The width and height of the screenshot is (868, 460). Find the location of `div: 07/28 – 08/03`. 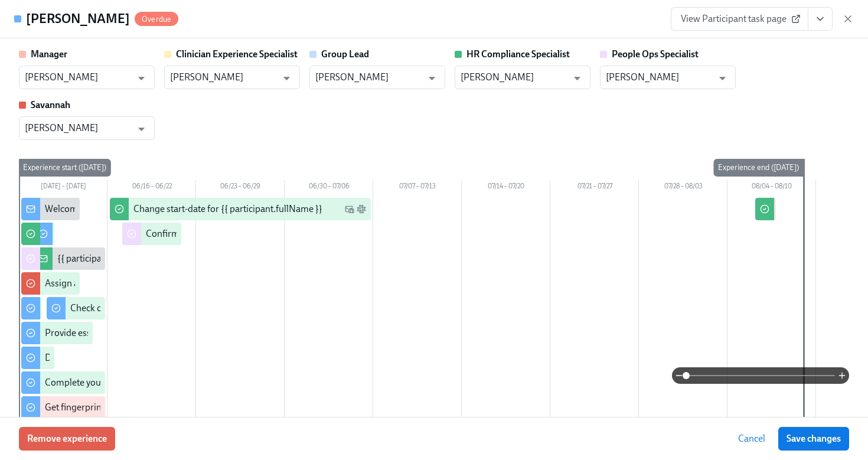

div: 07/28 – 08/03 is located at coordinates (683, 188).